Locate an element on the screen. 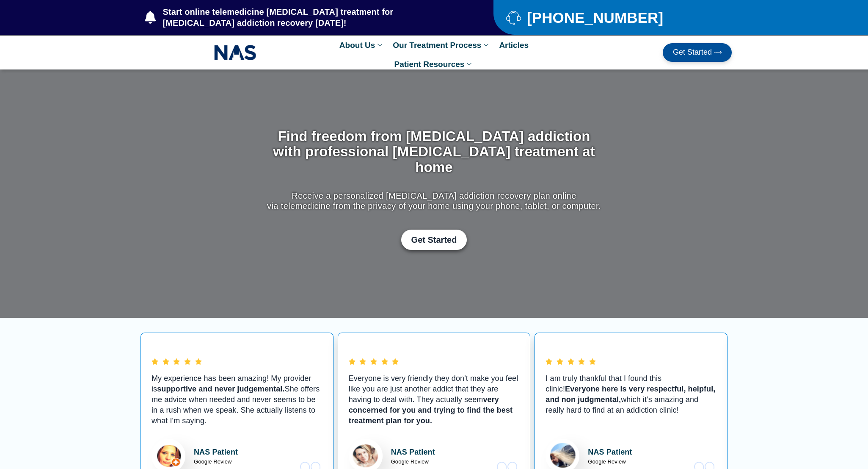  p: Everyone is very friendly they don't make you feel like you are just another addict that they are... is located at coordinates (434, 399).